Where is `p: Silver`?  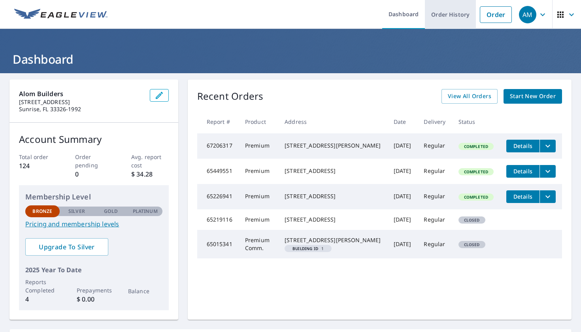 p: Silver is located at coordinates (77, 211).